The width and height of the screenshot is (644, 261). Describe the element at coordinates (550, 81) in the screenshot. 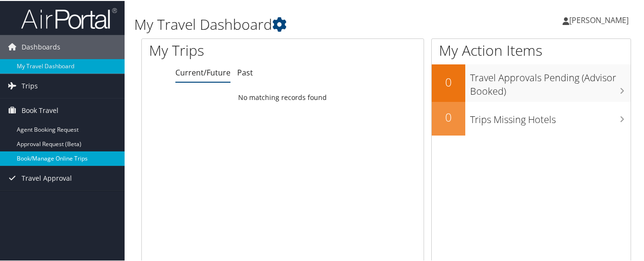

I see `h3: Travel Approvals Pending (Advisor Booked)` at that location.